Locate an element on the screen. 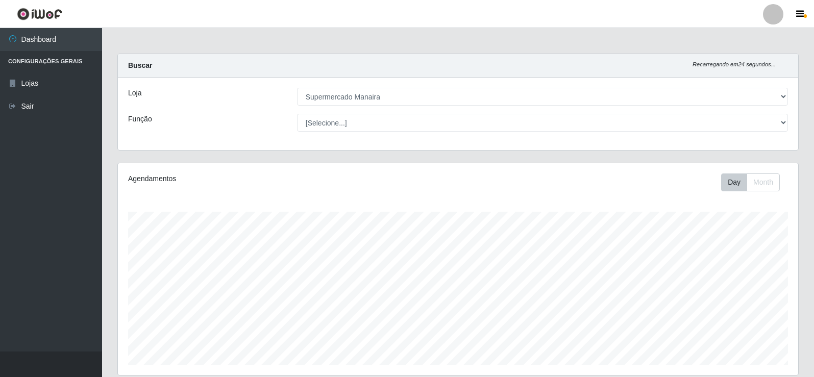 This screenshot has height=377, width=814. button: Day is located at coordinates (734, 182).